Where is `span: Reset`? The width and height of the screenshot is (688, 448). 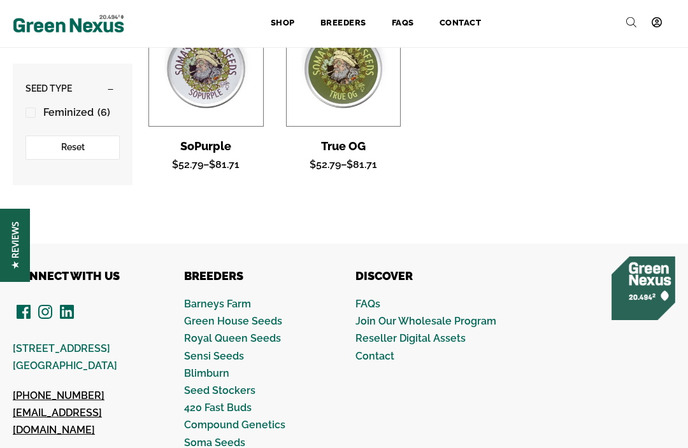 span: Reset is located at coordinates (73, 147).